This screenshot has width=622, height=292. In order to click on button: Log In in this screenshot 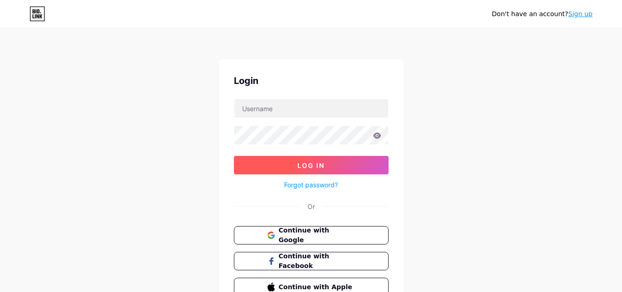, I will do `click(311, 165)`.